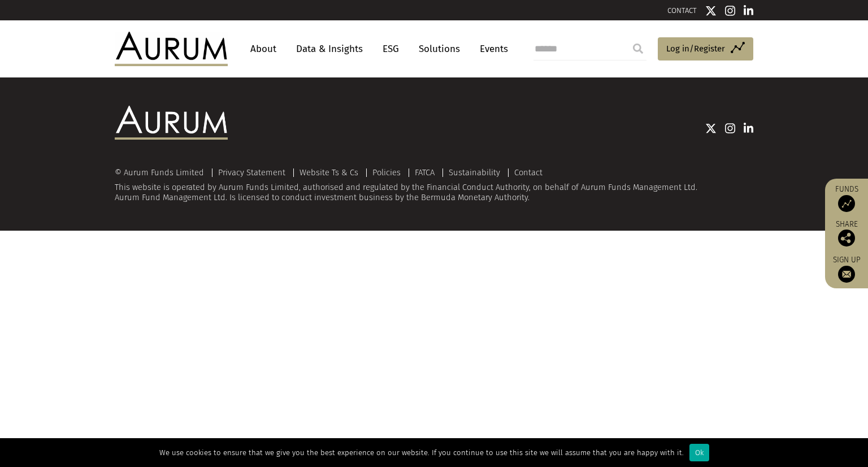 The image size is (868, 467). What do you see at coordinates (847, 234) in the screenshot?
I see `div: Share` at bounding box center [847, 234].